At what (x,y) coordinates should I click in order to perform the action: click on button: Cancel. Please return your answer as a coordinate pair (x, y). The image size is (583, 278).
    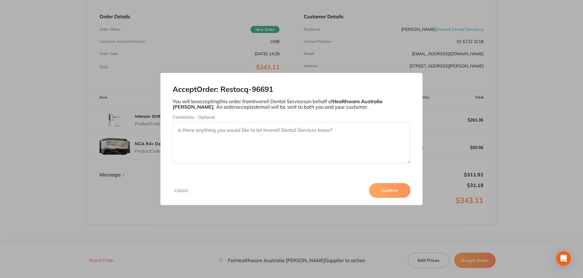
    Looking at the image, I should click on (181, 190).